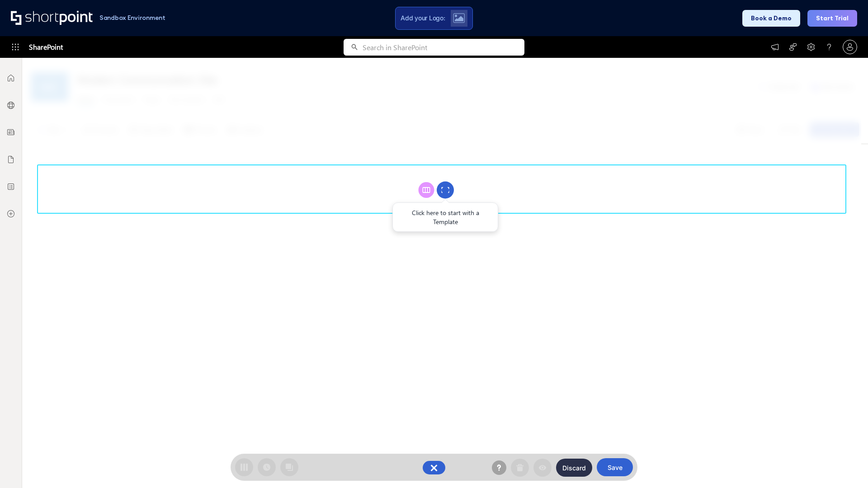  What do you see at coordinates (615, 467) in the screenshot?
I see `button: Save` at bounding box center [615, 467].